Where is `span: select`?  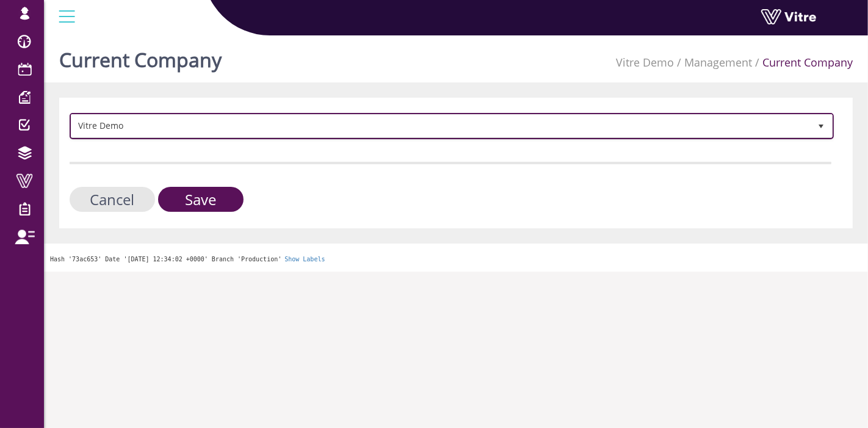
span: select is located at coordinates (821, 125).